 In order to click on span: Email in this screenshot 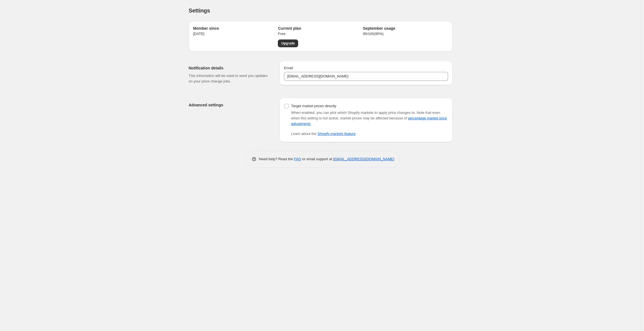, I will do `click(288, 68)`.